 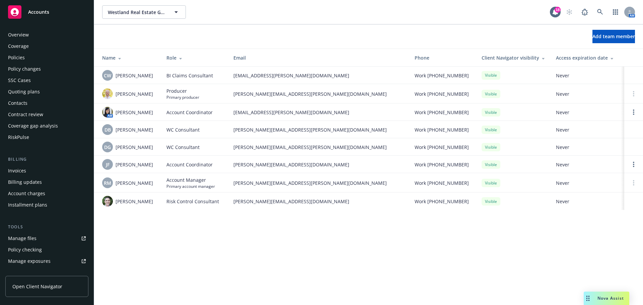 What do you see at coordinates (18, 35) in the screenshot?
I see `div: Overview` at bounding box center [18, 35].